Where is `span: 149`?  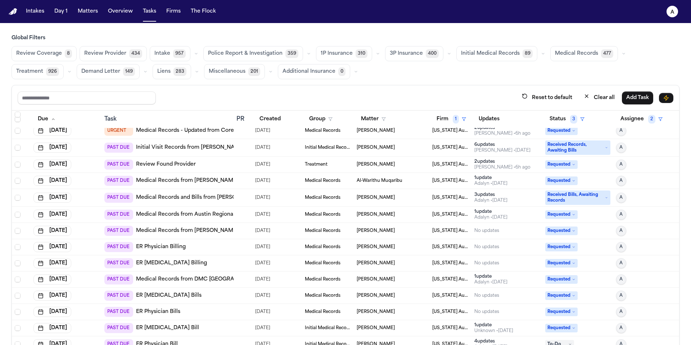 span: 149 is located at coordinates (129, 72).